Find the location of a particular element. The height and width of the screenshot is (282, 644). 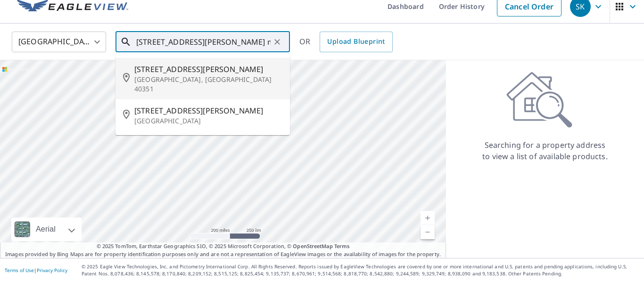

a: Terms is located at coordinates (342, 246).